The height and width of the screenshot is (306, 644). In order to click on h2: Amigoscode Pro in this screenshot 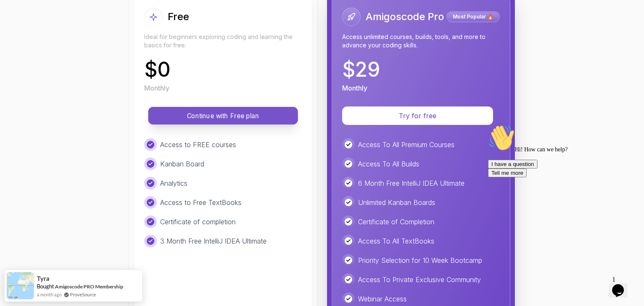, I will do `click(405, 17)`.